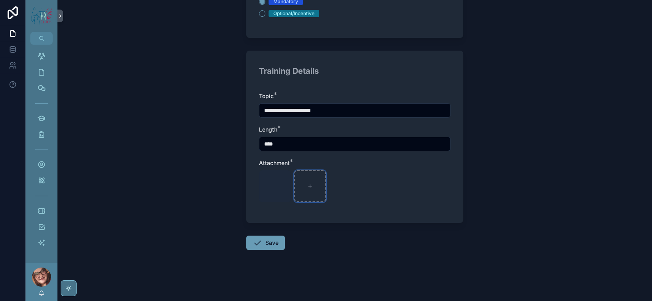 Image resolution: width=652 pixels, height=301 pixels. I want to click on span: Length, so click(268, 129).